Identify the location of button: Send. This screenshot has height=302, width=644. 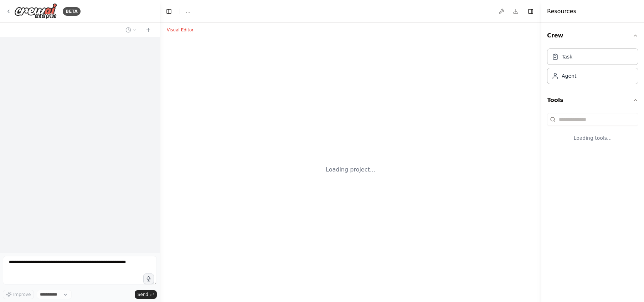
(146, 295).